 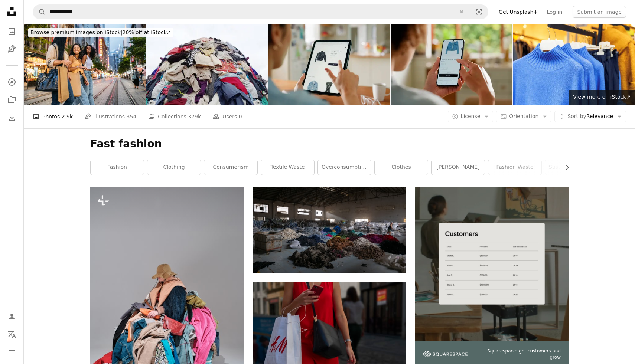 What do you see at coordinates (599, 12) in the screenshot?
I see `button: Submit an image` at bounding box center [599, 12].